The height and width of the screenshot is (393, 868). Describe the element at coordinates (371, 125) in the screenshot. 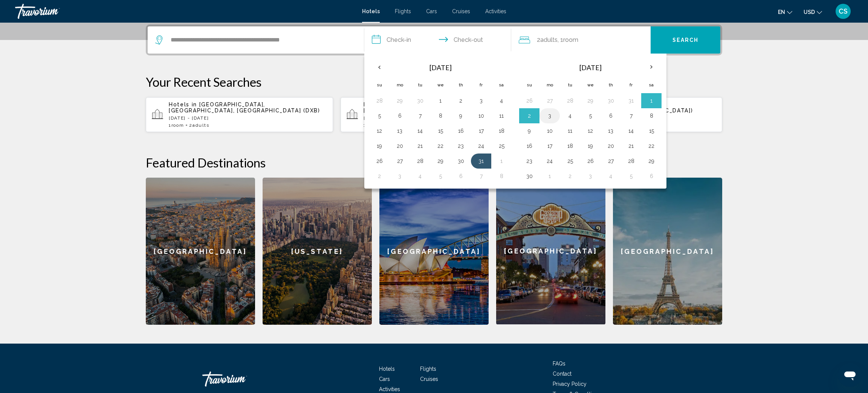

I see `span: 1` at that location.